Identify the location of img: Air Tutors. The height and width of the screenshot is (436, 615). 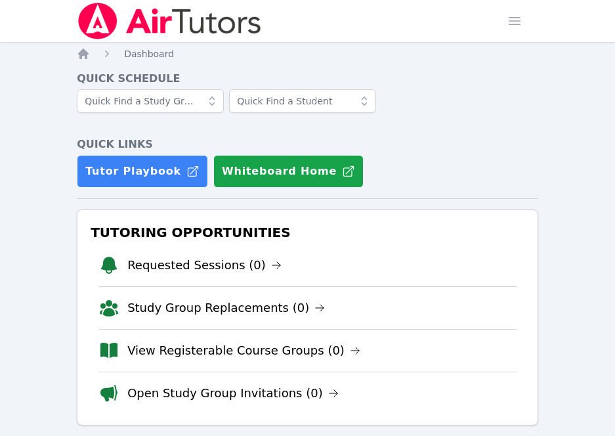
(169, 21).